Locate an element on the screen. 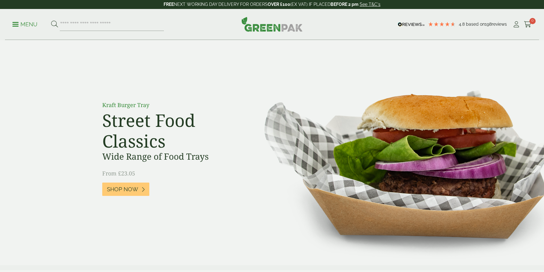 The width and height of the screenshot is (544, 272). h3: Wide Range of Food Trays is located at coordinates (172, 157).